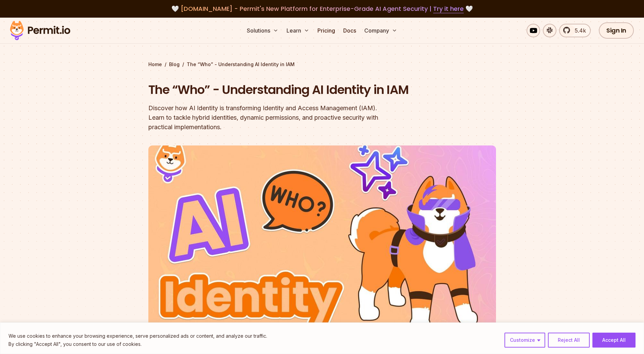  I want to click on a: Blog, so click(174, 64).